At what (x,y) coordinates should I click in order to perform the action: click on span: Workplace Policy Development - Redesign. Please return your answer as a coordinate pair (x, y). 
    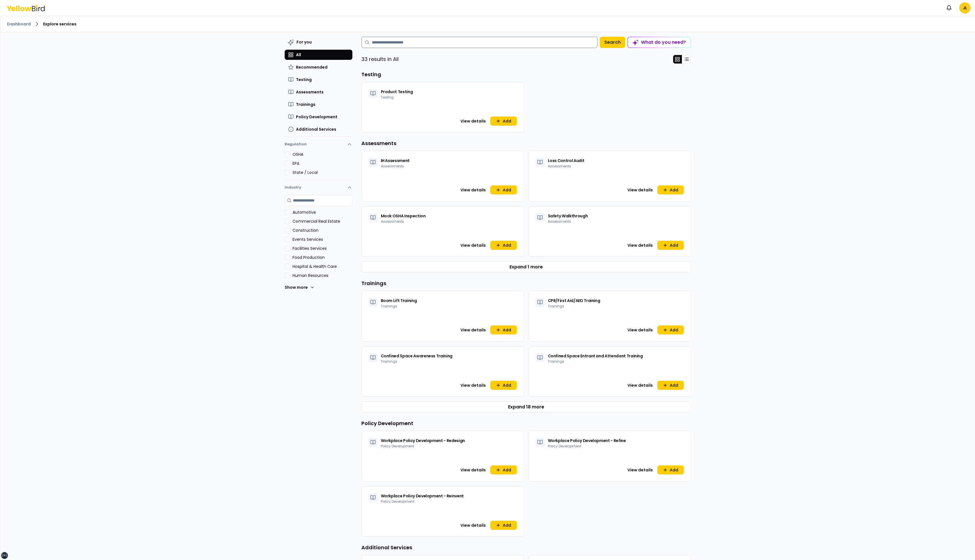
    Looking at the image, I should click on (423, 441).